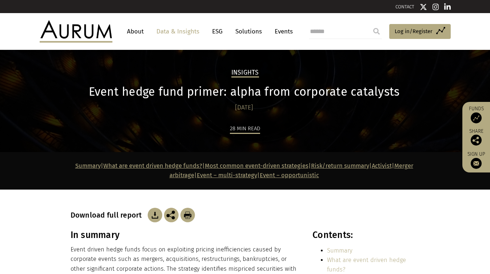 The height and width of the screenshot is (274, 490). Describe the element at coordinates (377, 31) in the screenshot. I see `input: Submit` at that location.